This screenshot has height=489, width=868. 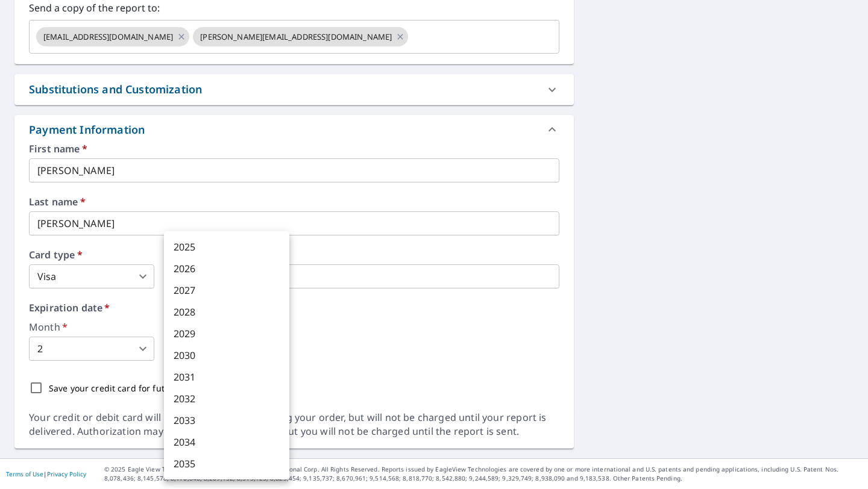 What do you see at coordinates (226, 356) in the screenshot?
I see `li: 2030` at bounding box center [226, 356].